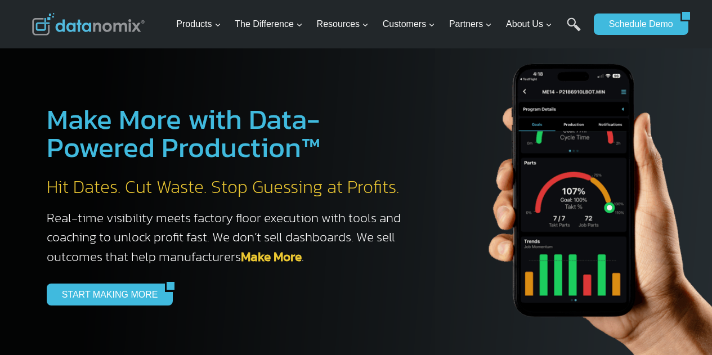 The width and height of the screenshot is (712, 355). Describe the element at coordinates (230, 238) in the screenshot. I see `h3: Real-time visibility meets factory floor execution with tools and coaching to unlock profit fast....` at that location.